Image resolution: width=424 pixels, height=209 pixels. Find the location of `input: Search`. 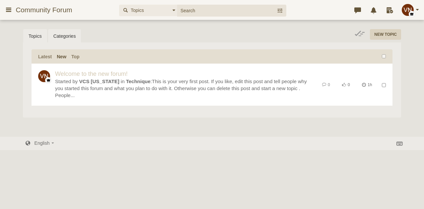

input: Search is located at coordinates (227, 10).